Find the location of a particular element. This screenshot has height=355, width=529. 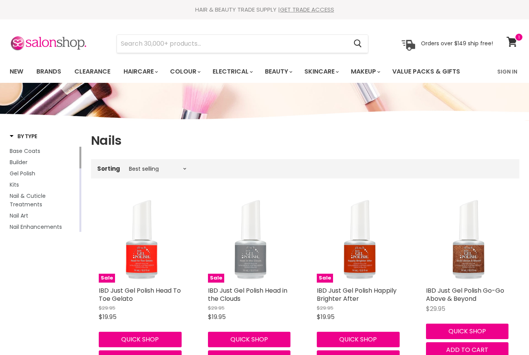

a: IBD Just Gel Polish Head To Toe Gelato is located at coordinates (140, 295).